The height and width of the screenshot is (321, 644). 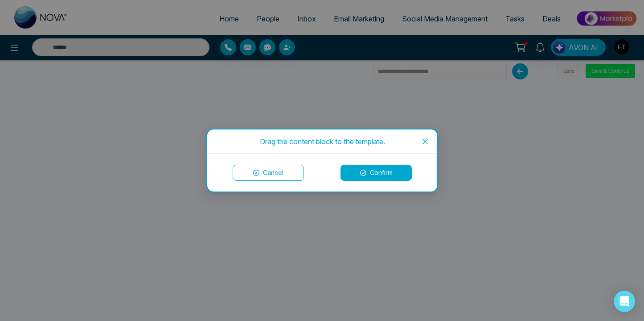 I want to click on div: Drag the content block to the template., so click(x=322, y=141).